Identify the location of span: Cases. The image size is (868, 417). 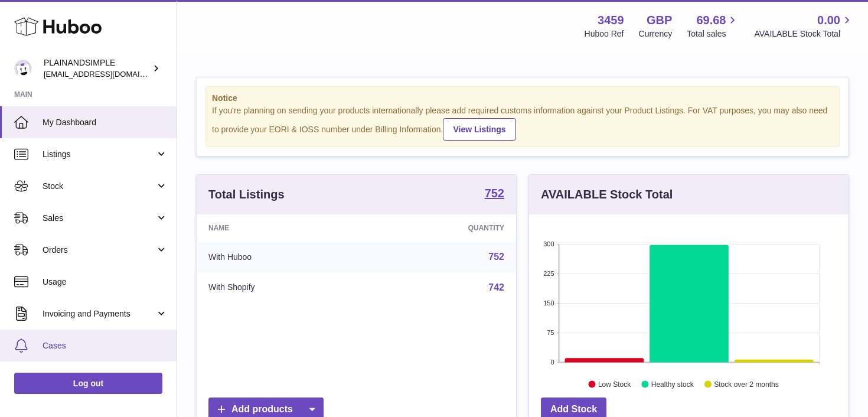
(105, 346).